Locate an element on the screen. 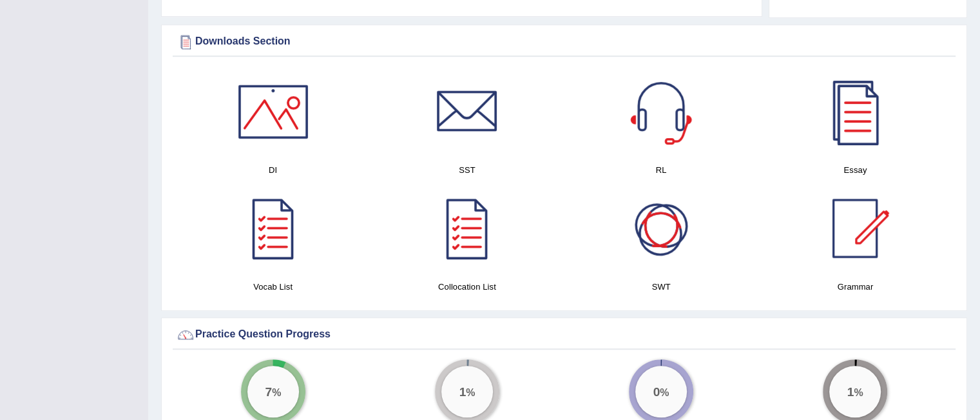 This screenshot has width=980, height=420. big: 7 is located at coordinates (268, 391).